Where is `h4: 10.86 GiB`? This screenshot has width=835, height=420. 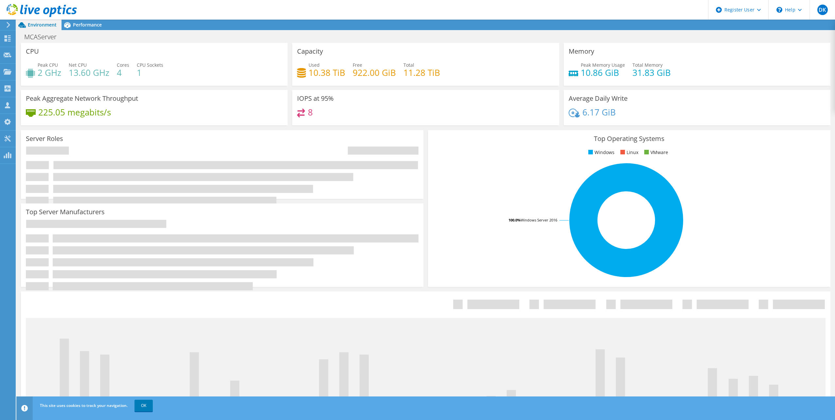
h4: 10.86 GiB is located at coordinates (603, 73).